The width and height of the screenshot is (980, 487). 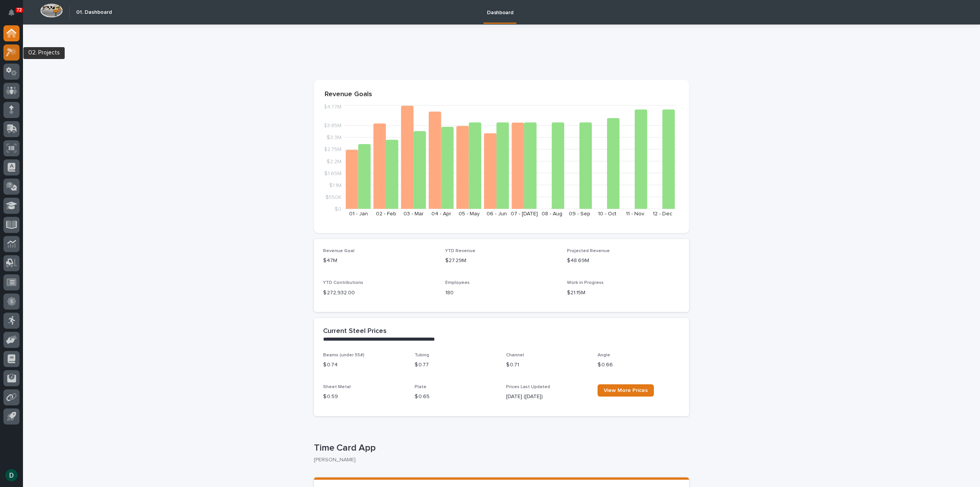 What do you see at coordinates (337, 387) in the screenshot?
I see `span: Sheet Metal` at bounding box center [337, 387].